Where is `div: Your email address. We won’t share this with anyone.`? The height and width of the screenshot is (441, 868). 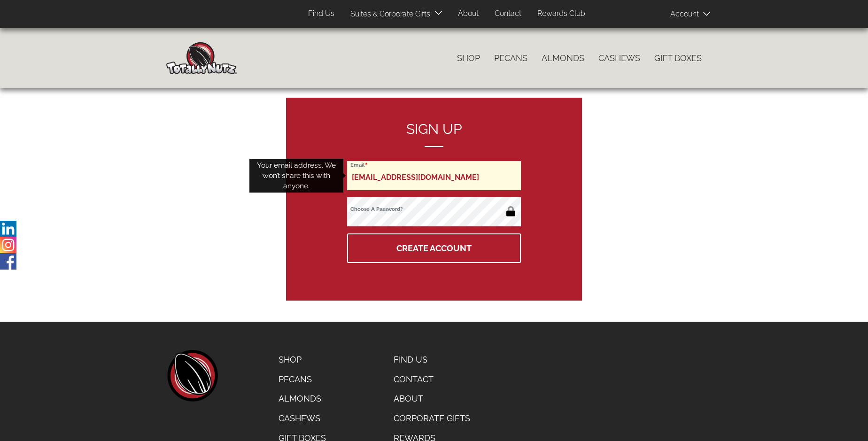
div: Your email address. We won’t share this with anyone. is located at coordinates (297, 176).